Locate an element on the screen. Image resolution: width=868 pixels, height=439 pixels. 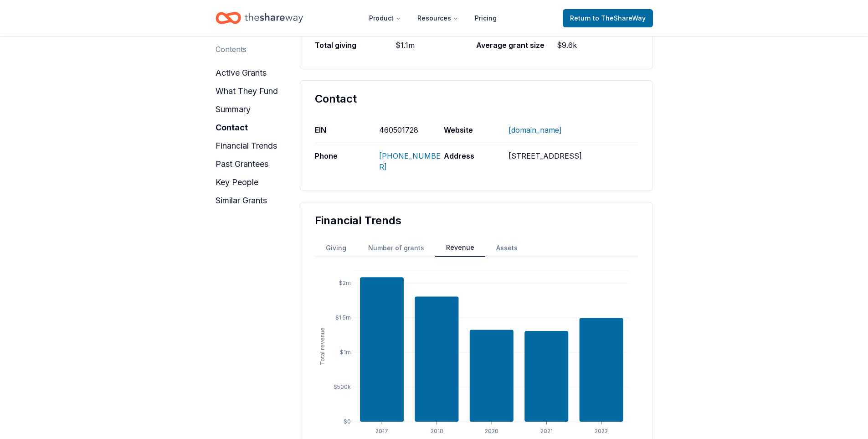
button: Giving is located at coordinates (336, 248).